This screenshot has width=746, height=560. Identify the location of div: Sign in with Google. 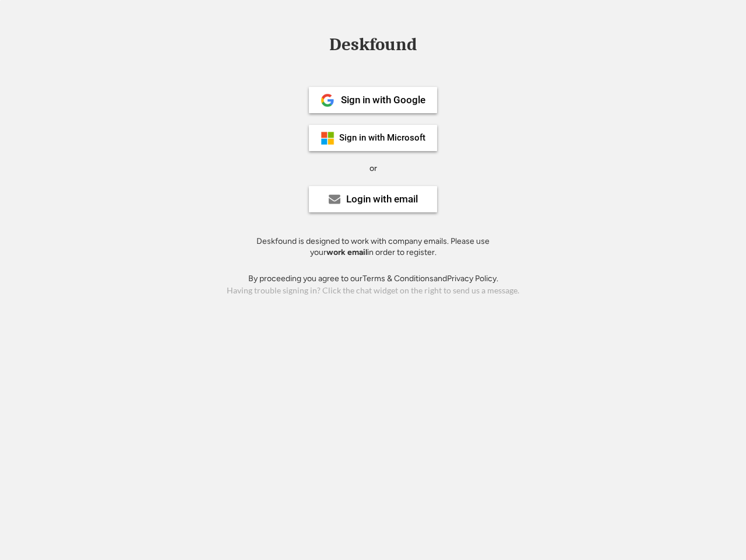
(383, 99).